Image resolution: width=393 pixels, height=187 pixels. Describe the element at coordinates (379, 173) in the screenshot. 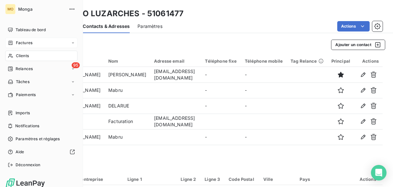

I see `div: Open Intercom Messenger` at that location.